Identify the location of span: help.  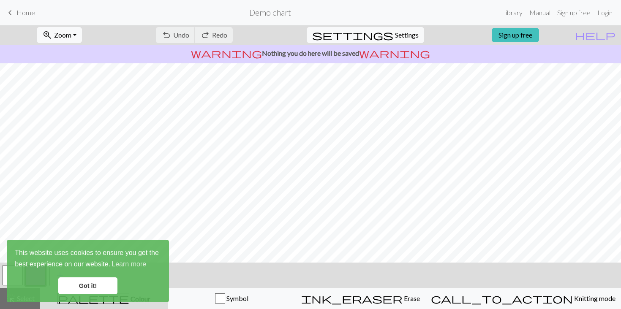
(595, 35).